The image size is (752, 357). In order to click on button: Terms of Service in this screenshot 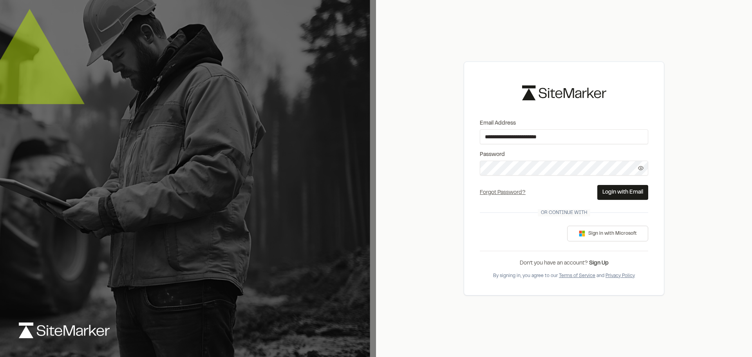, I will do `click(577, 276)`.